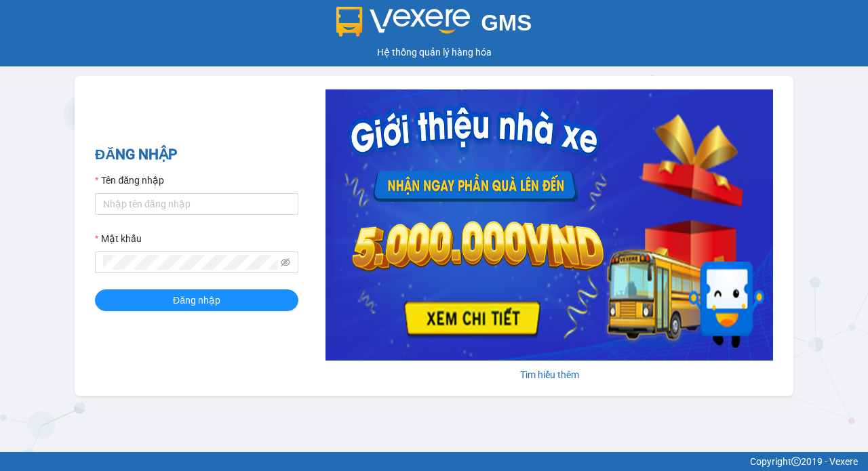 This screenshot has width=868, height=471. What do you see at coordinates (197, 154) in the screenshot?
I see `h2: ĐĂNG NHẬP` at bounding box center [197, 154].